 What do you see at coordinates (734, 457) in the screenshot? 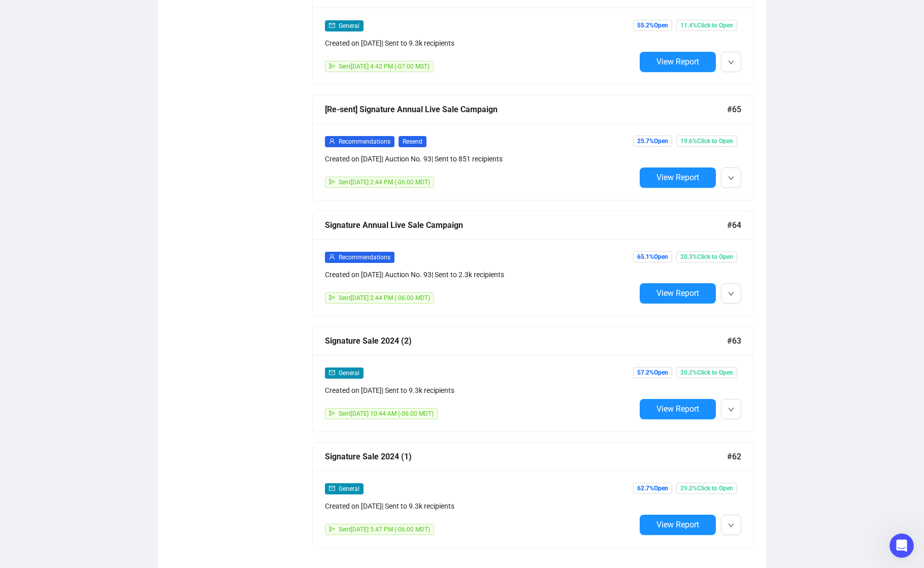
I see `span: #62` at bounding box center [734, 457].